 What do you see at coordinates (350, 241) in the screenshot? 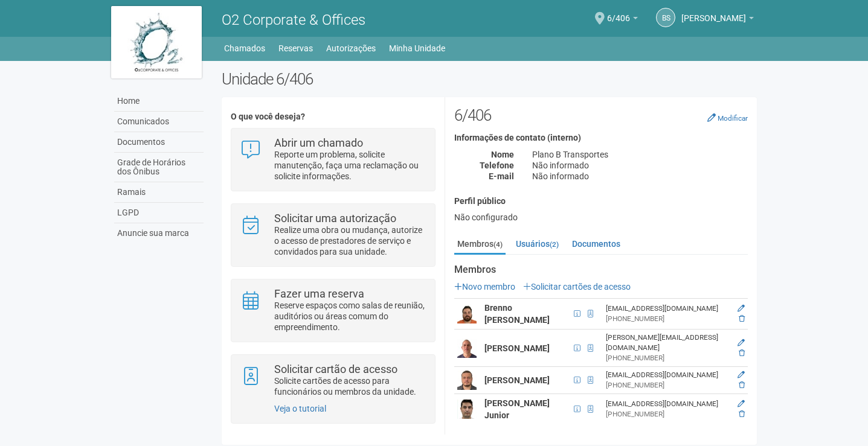
I see `p: Realize uma obra ou mudança, autorize o acesso de prestadores de serviço e convidados para sua un...` at bounding box center [350, 241].